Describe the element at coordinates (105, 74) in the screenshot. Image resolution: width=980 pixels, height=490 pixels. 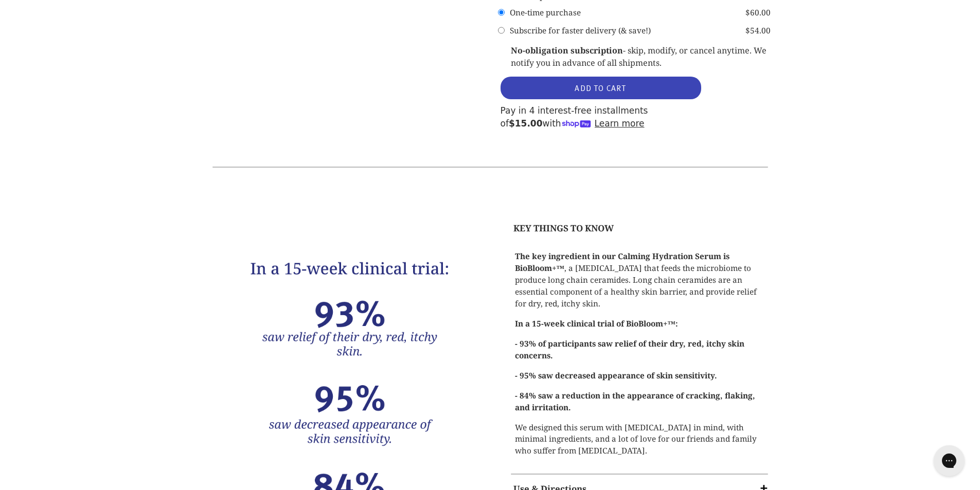
I see `div: Wrong product for me` at that location.